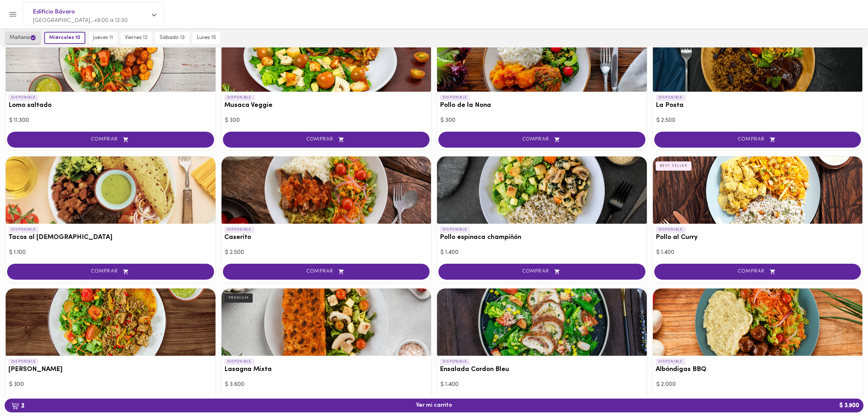 This screenshot has width=868, height=417. Describe the element at coordinates (758, 384) in the screenshot. I see `div: $ 2.000` at that location.